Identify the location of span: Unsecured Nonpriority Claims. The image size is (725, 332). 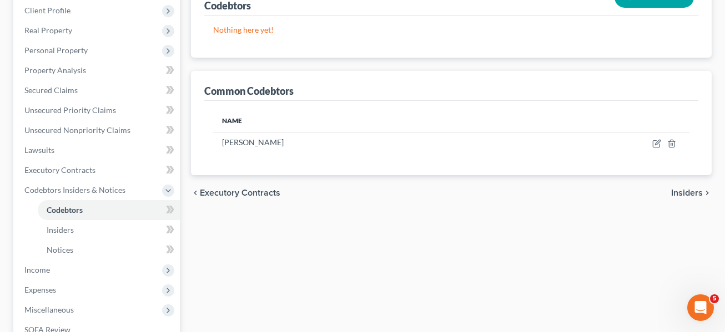
(77, 130).